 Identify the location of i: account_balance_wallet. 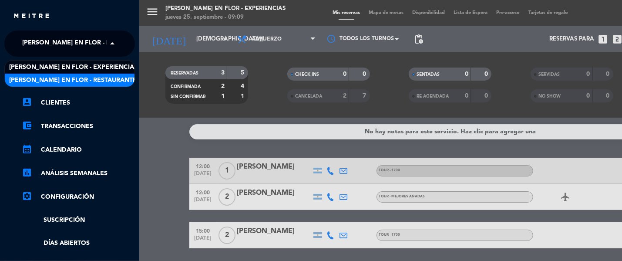
(27, 125).